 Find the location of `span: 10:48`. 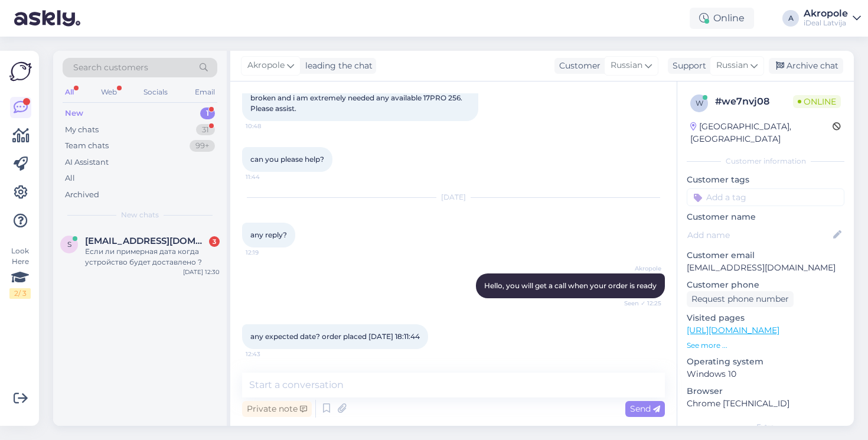

span: 10:48 is located at coordinates (268, 126).